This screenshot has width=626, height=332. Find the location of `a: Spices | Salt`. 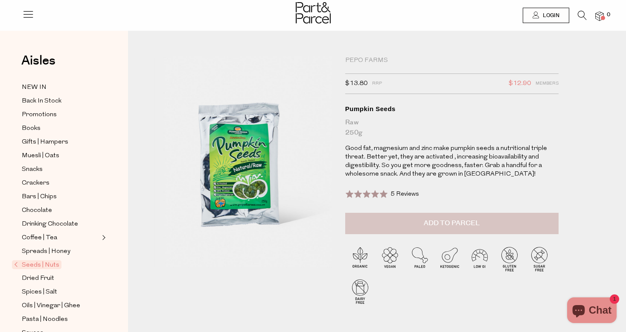

a: Spices | Salt is located at coordinates (61, 292).